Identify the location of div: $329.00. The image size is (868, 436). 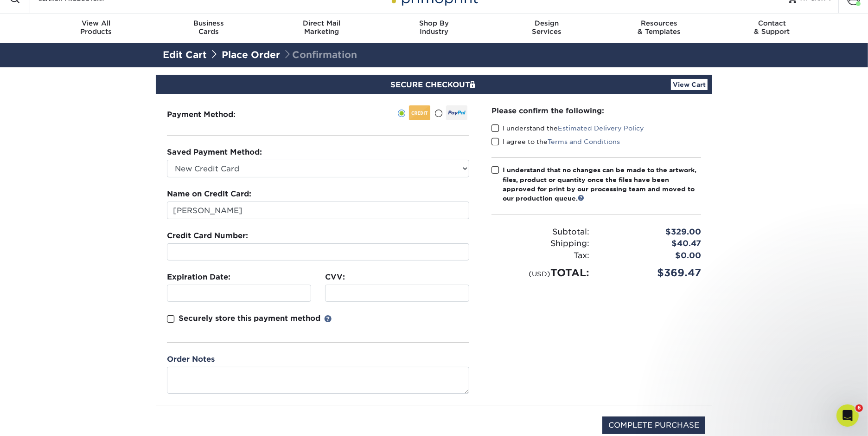
(652, 232).